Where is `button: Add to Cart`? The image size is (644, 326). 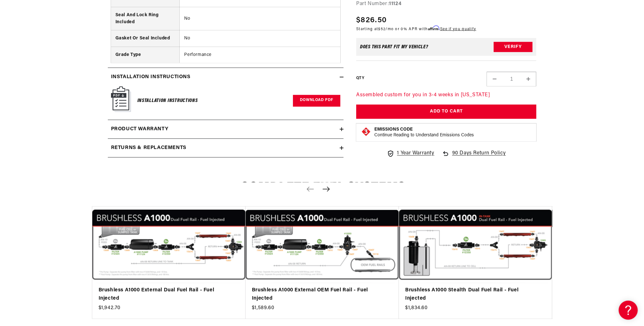
button: Add to Cart is located at coordinates (446, 111).